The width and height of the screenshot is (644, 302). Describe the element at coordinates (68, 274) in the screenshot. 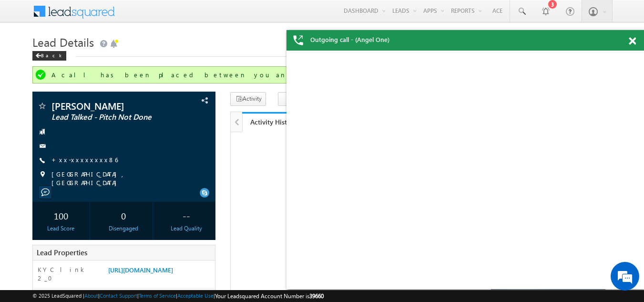

I see `label: KYC link 2_0` at that location.